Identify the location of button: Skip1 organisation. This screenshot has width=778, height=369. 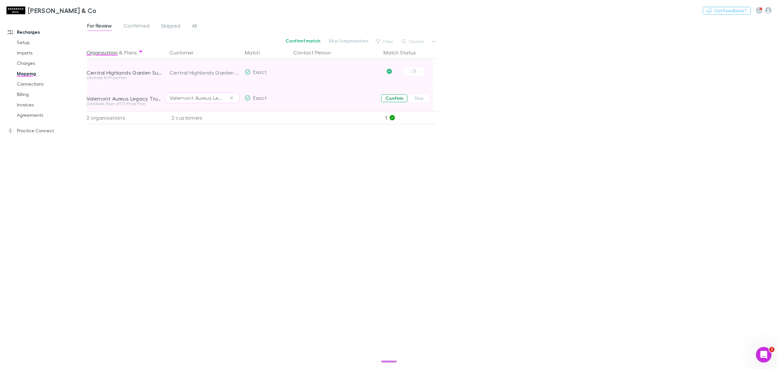
(349, 41).